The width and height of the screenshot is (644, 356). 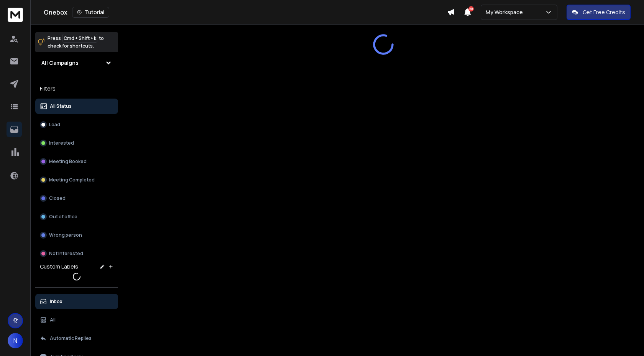 I want to click on p: Press to check for shortcuts., so click(x=75, y=42).